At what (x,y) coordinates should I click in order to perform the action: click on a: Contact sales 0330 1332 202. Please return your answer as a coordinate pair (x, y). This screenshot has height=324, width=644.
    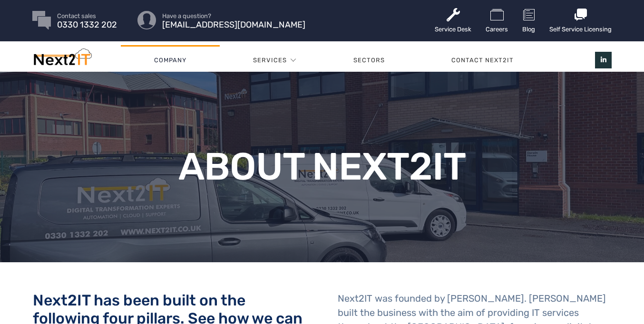
    Looking at the image, I should click on (87, 20).